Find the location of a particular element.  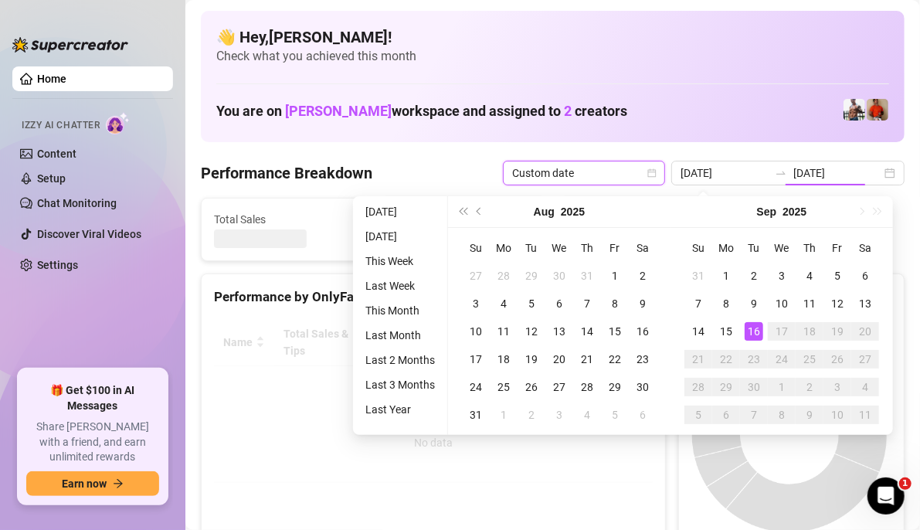

span: to is located at coordinates (781, 173).